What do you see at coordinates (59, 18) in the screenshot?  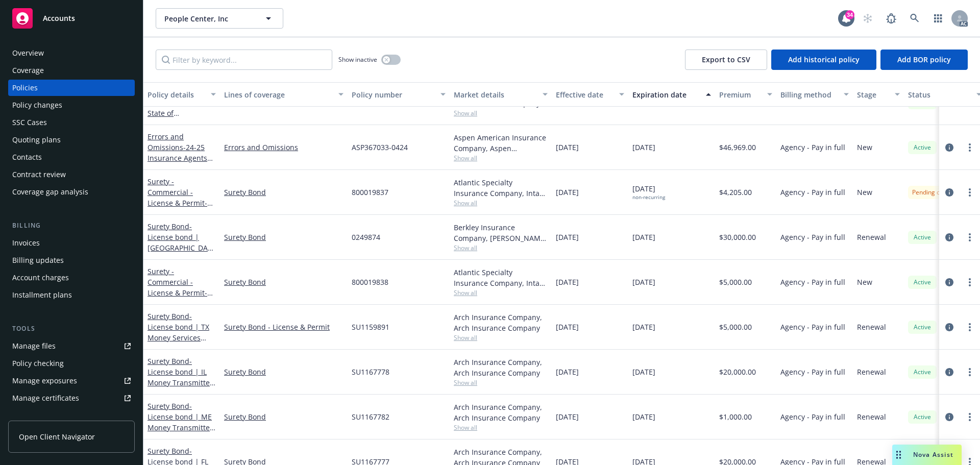 I see `span: Accounts` at bounding box center [59, 18].